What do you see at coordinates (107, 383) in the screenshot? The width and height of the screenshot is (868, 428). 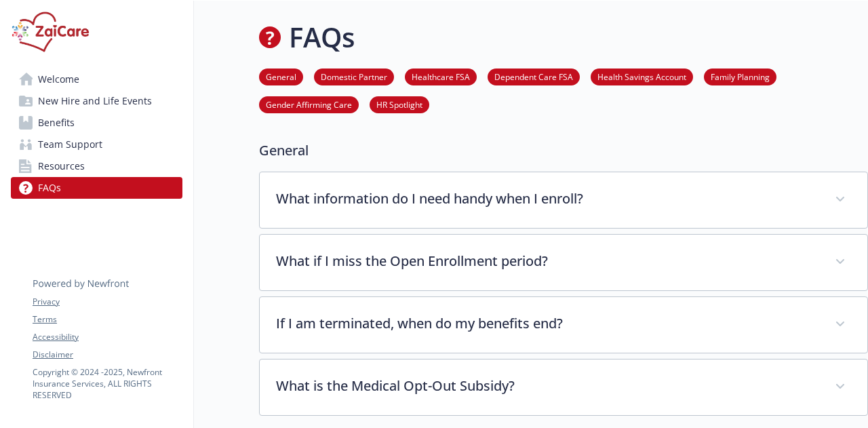 I see `p: Copyright © 2024 - 2025 , Newfront Insurance Services, ALL RIGHTS RESERVED` at bounding box center [107, 383].